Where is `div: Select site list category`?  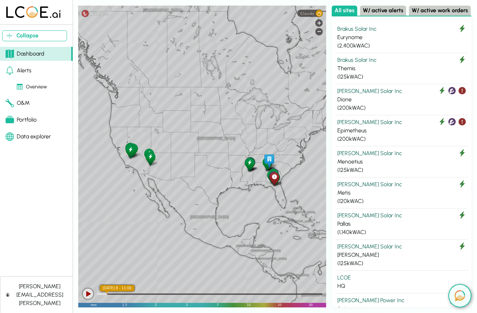 div: Select site list category is located at coordinates (402, 11).